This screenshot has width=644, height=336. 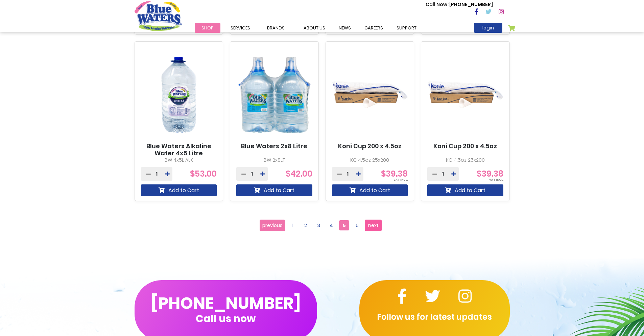 I want to click on a: 1, so click(x=293, y=225).